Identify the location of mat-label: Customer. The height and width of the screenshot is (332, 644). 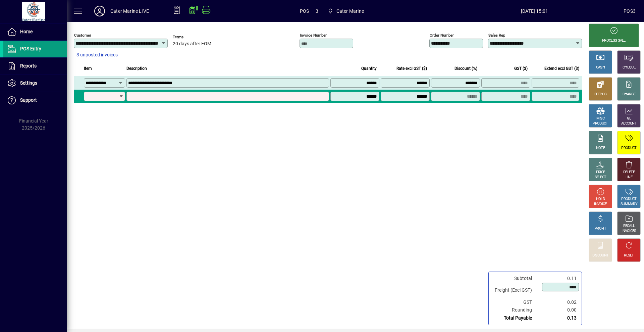
(82, 35).